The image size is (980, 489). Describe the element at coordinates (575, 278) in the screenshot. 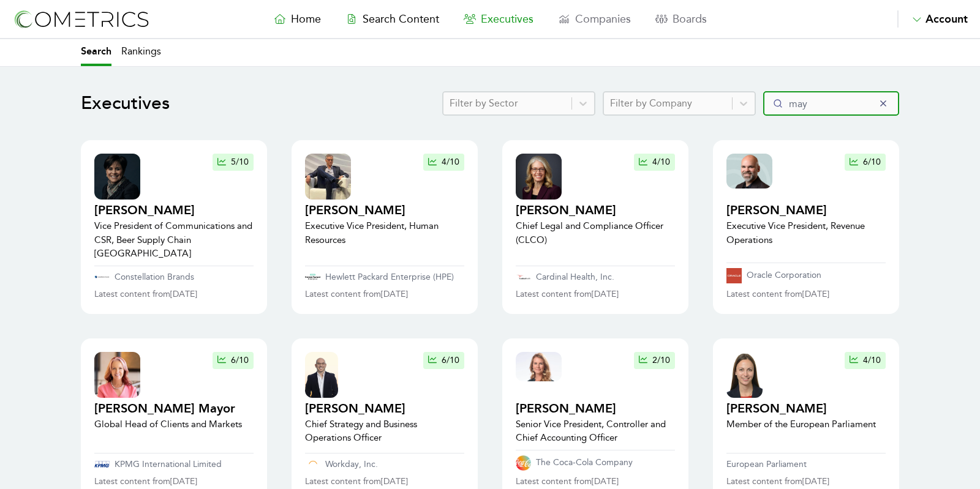

I see `p: Cardinal Health, Inc.` at that location.